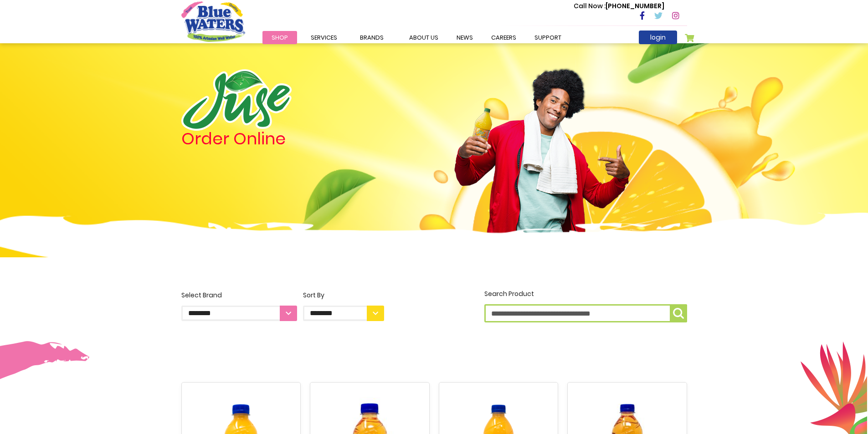 This screenshot has height=434, width=868. I want to click on span: Brands, so click(372, 37).